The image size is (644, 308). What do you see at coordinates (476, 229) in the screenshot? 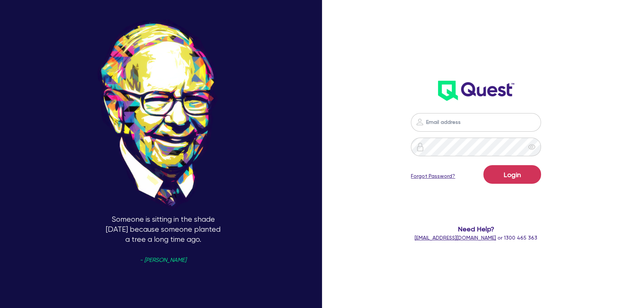
I see `span: Need Help?` at bounding box center [476, 229].